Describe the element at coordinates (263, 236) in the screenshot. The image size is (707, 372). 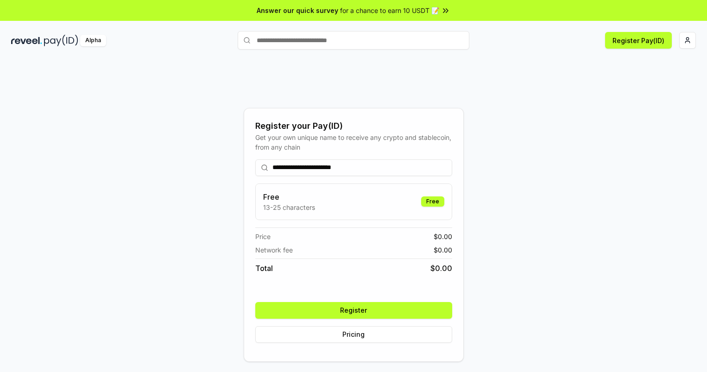
I see `span: Price` at that location.